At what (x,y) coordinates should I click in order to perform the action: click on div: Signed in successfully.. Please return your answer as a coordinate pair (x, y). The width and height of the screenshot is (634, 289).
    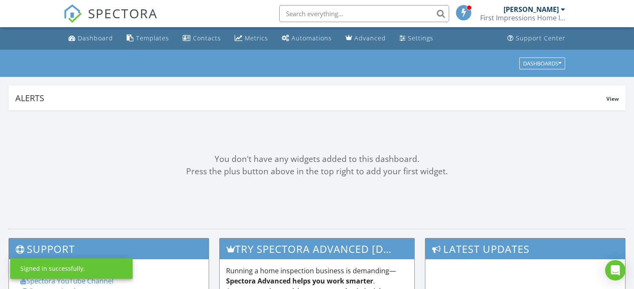
    Looking at the image, I should click on (53, 269).